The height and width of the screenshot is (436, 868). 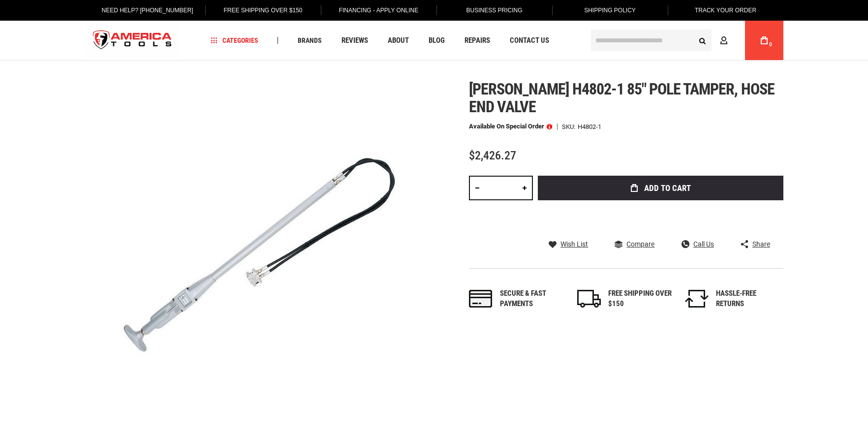 I want to click on span: Repairs, so click(x=477, y=40).